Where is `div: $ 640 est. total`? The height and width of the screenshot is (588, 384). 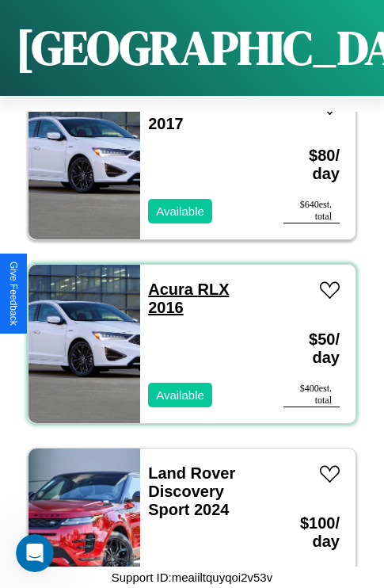 div: $ 640 est. total is located at coordinates (311, 210).